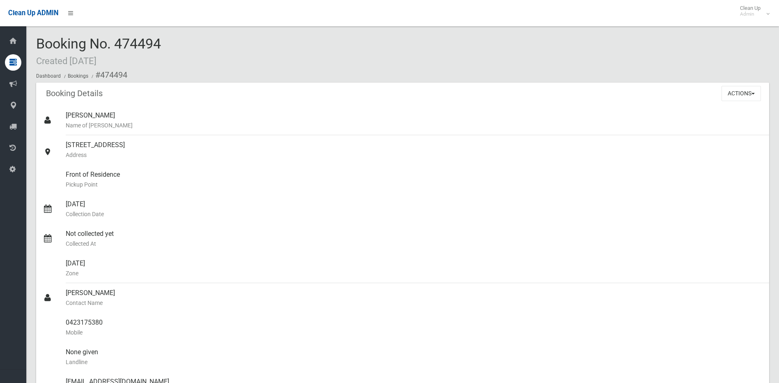 This screenshot has width=779, height=383. What do you see at coordinates (33, 13) in the screenshot?
I see `span: Clean Up ADMIN` at bounding box center [33, 13].